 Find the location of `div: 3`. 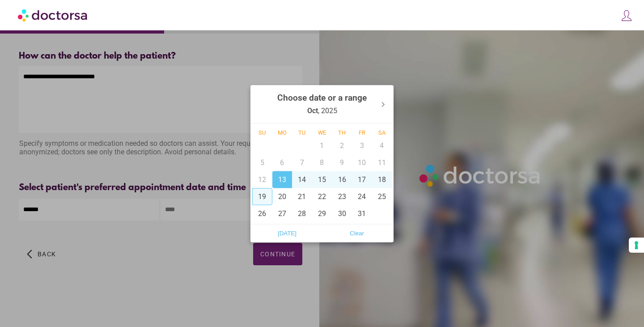

div: 3 is located at coordinates (362, 145).